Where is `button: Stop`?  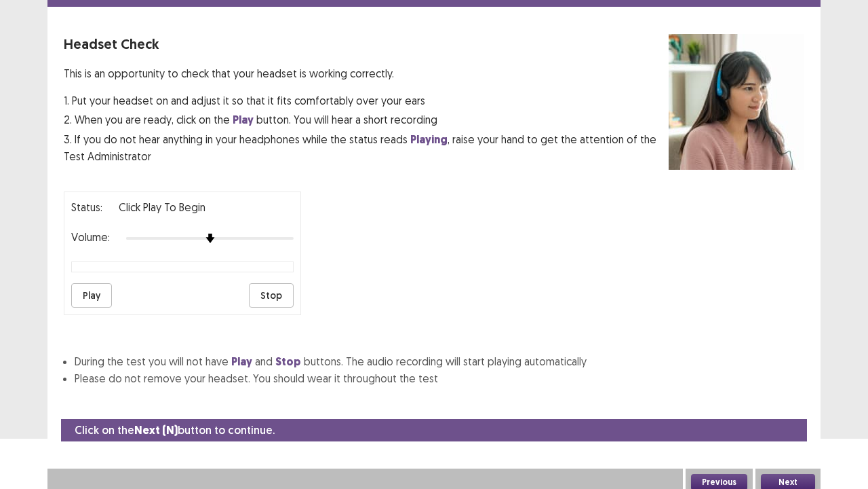
button: Stop is located at coordinates (271, 295).